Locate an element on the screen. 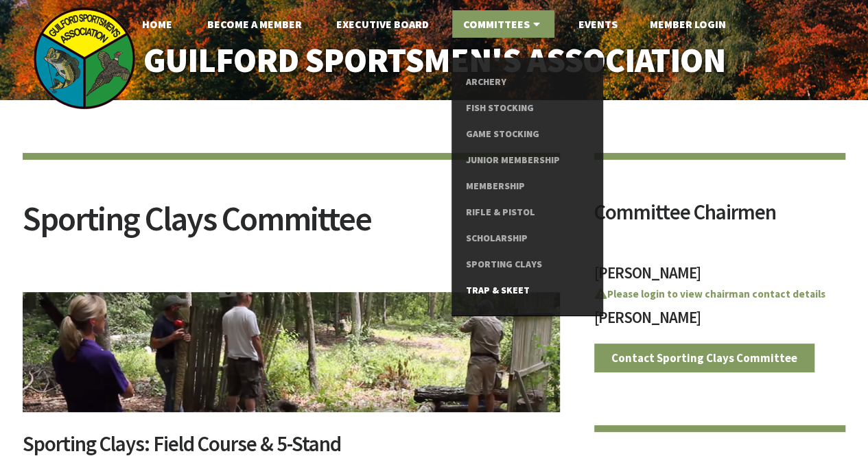 This screenshot has width=868, height=456. a: Member Login is located at coordinates (688, 24).